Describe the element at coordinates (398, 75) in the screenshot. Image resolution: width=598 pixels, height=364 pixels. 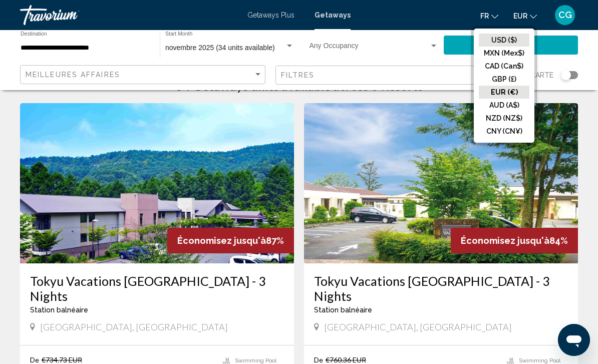
I see `button: Filter` at that location.